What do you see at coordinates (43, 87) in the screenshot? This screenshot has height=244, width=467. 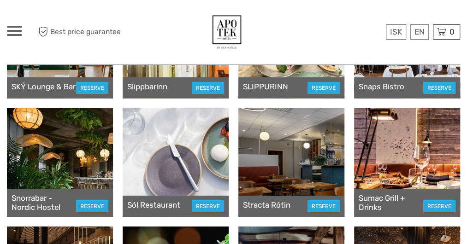 I see `a: SKÝ Lounge & Bar` at bounding box center [43, 87].